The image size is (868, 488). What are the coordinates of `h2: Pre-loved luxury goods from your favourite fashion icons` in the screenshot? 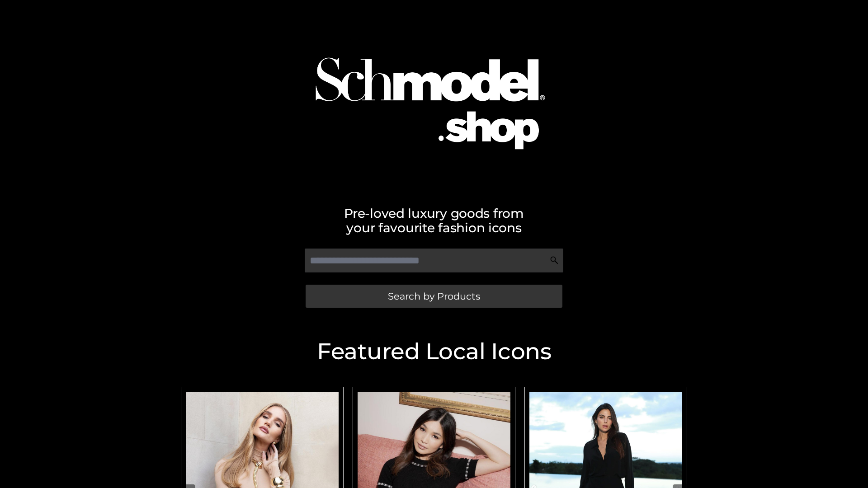 It's located at (434, 220).